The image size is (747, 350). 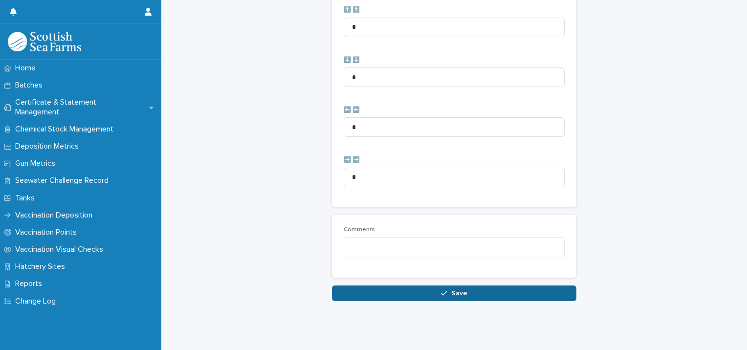 What do you see at coordinates (459, 293) in the screenshot?
I see `span: Save` at bounding box center [459, 293].